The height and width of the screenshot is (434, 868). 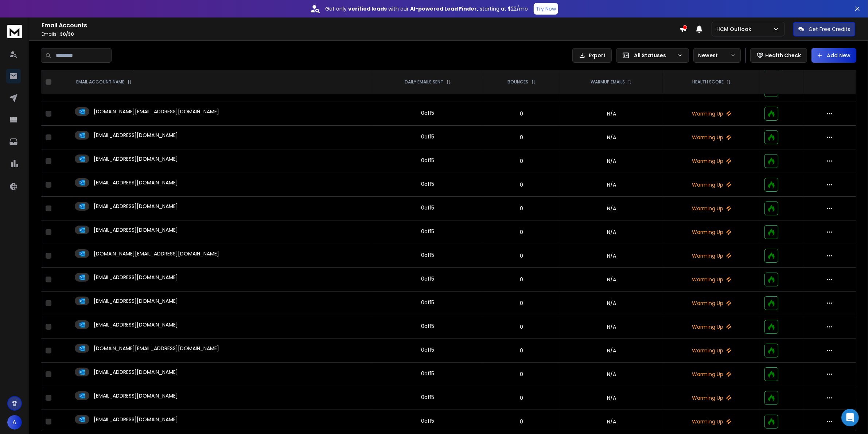 I want to click on p: Health Check, so click(x=783, y=56).